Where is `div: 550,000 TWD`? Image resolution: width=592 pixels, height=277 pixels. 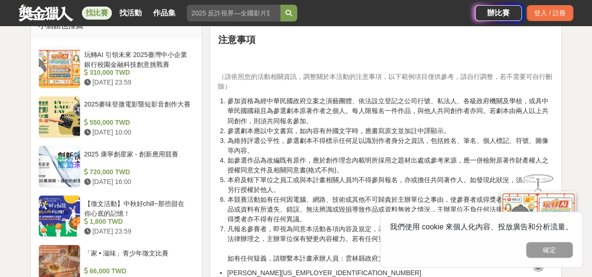
div: 550,000 TWD is located at coordinates (138, 122).